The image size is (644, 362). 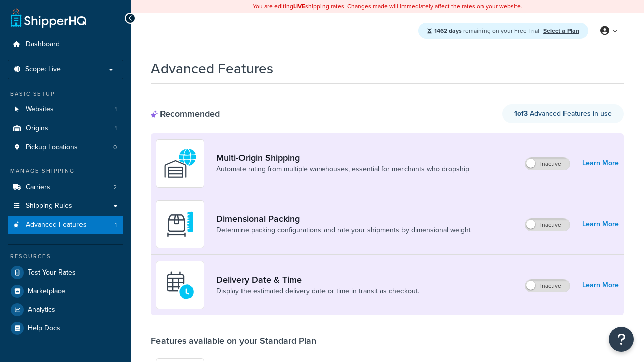 What do you see at coordinates (39, 109) in the screenshot?
I see `span: Websites` at bounding box center [39, 109].